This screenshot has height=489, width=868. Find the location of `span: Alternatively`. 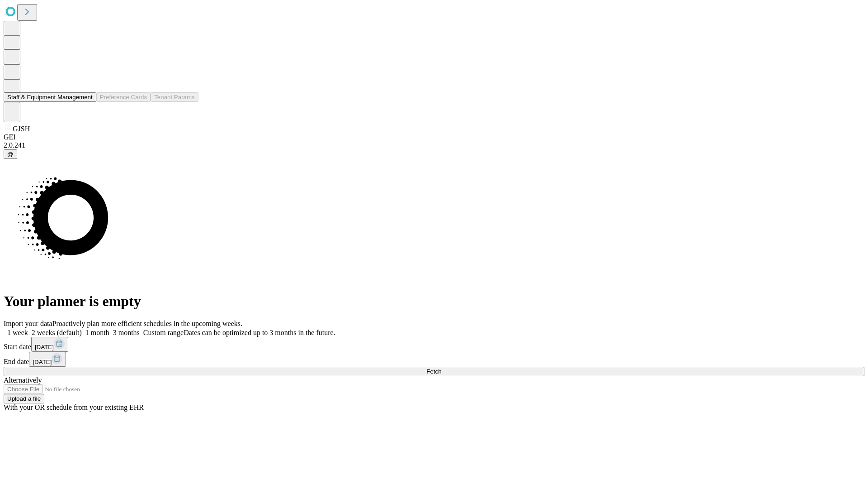

span: Alternatively is located at coordinates (23, 380).